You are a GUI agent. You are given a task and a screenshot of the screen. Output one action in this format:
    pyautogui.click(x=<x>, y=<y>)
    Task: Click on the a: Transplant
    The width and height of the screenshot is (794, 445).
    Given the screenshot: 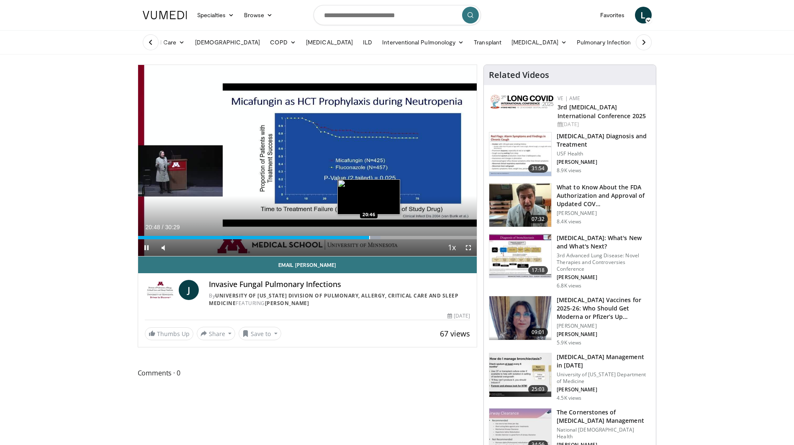 What is the action you would take?
    pyautogui.click(x=488, y=42)
    